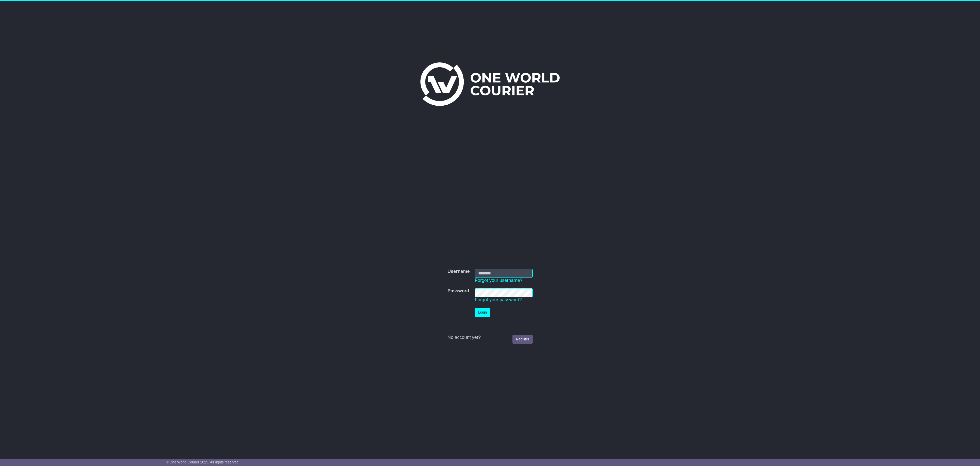  I want to click on a: Forgot your password?, so click(499, 300).